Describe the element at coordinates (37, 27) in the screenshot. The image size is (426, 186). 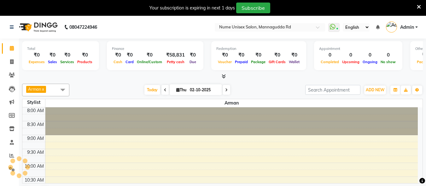
I see `img: logo` at that location.